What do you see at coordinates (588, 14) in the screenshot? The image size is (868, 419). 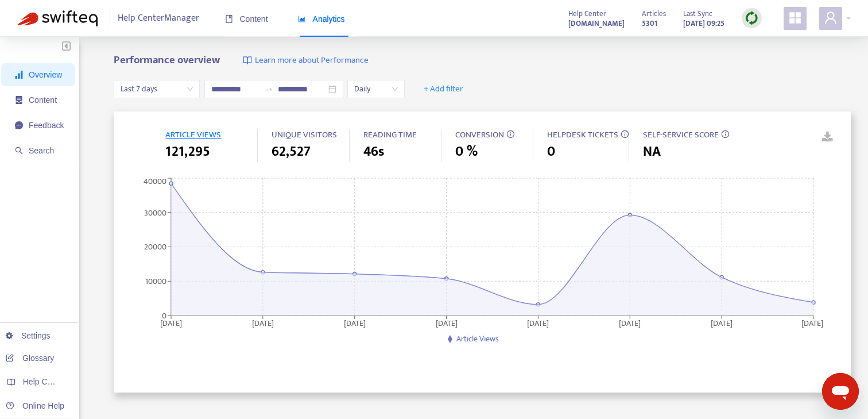 I see `span: Help Center` at bounding box center [588, 14].